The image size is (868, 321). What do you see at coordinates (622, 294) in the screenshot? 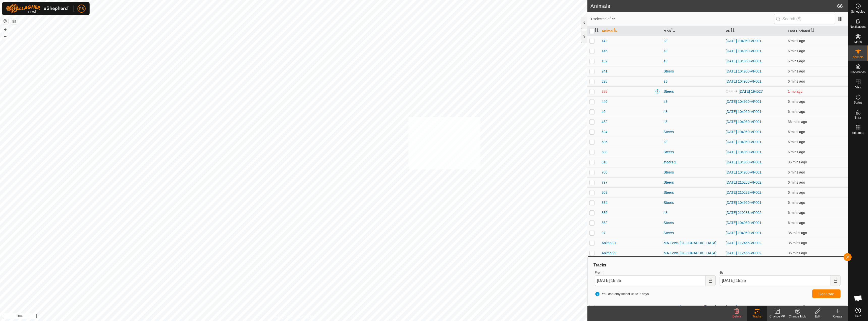
I see `span: You can only select up to 7 days` at bounding box center [622, 294].